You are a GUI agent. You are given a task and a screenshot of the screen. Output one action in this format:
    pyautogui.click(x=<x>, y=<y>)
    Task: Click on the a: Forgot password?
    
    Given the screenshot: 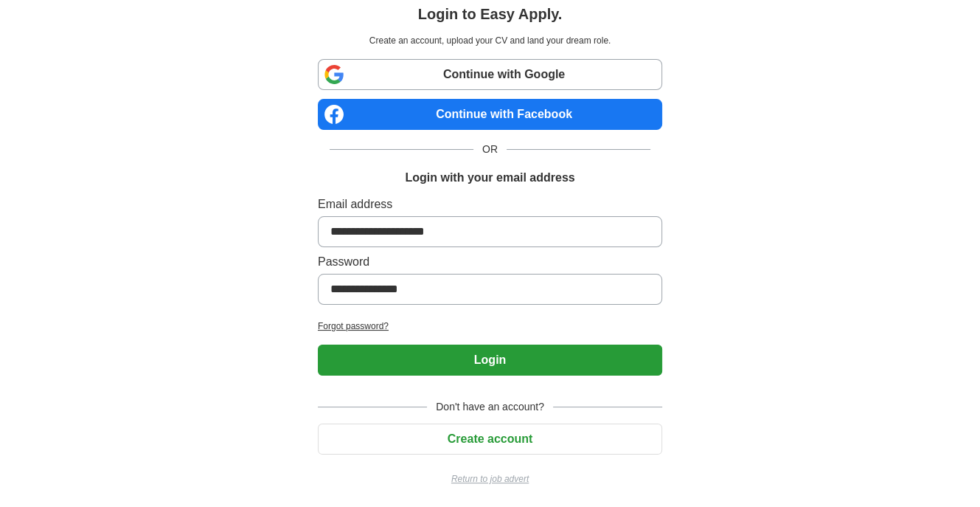 What is the action you would take?
    pyautogui.click(x=490, y=326)
    